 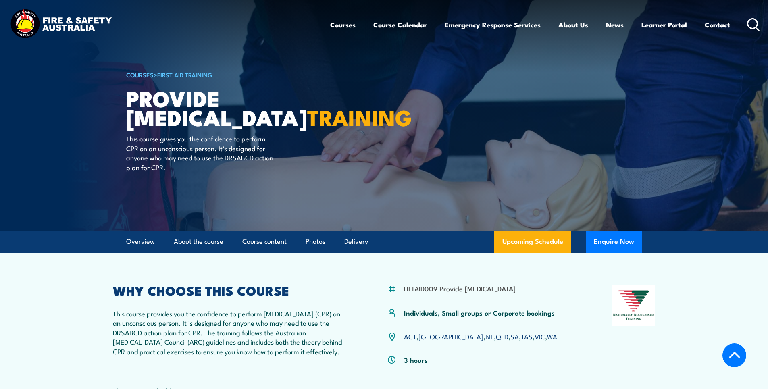 What do you see at coordinates (479, 312) in the screenshot?
I see `p: Individuals, Small groups or Corporate bookings` at bounding box center [479, 312].